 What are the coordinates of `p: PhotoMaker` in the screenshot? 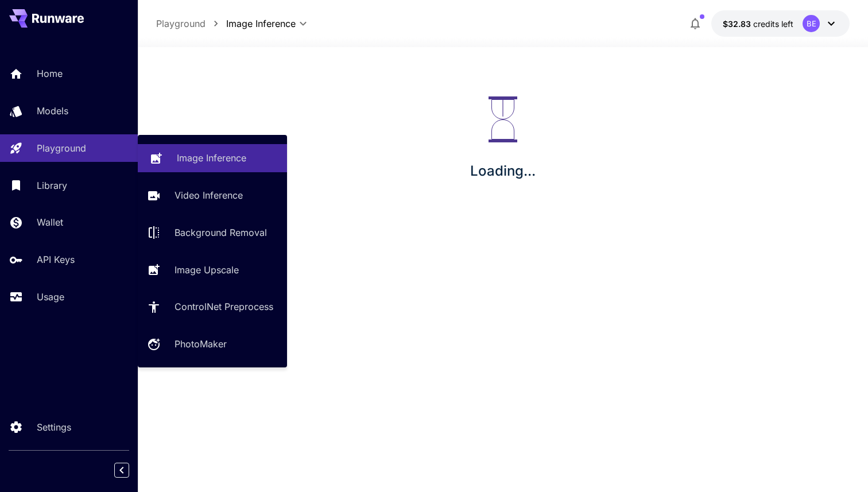 It's located at (200, 344).